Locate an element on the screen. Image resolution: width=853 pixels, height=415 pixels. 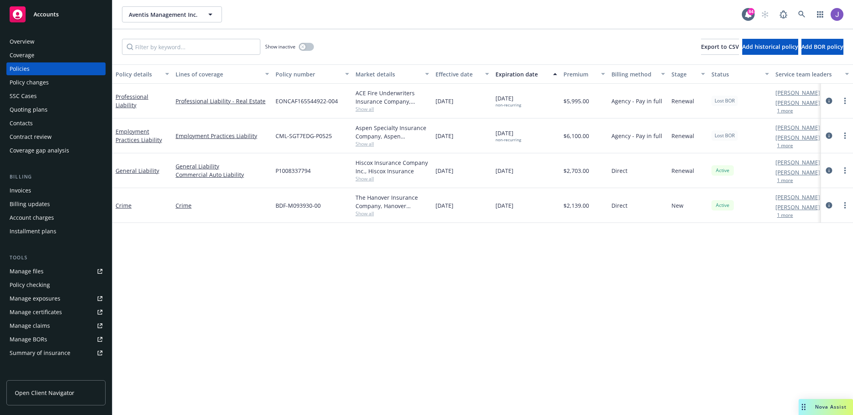
a: Commercial Auto Liability is located at coordinates (222, 174).